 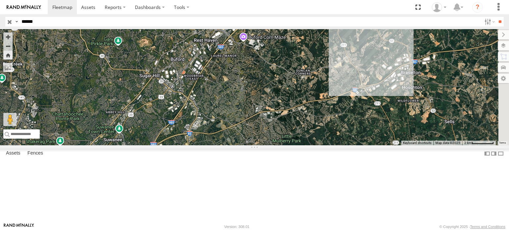 I want to click on button: Drag Pegman onto the map to open Street View, so click(x=10, y=120).